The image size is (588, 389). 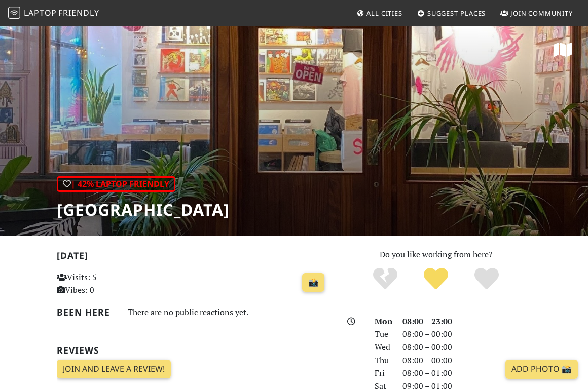 What do you see at coordinates (536, 13) in the screenshot?
I see `a: Join Community` at bounding box center [536, 13].